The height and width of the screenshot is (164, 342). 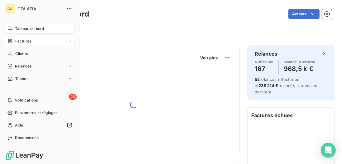 I want to click on span: Tableau de bord, so click(x=29, y=29).